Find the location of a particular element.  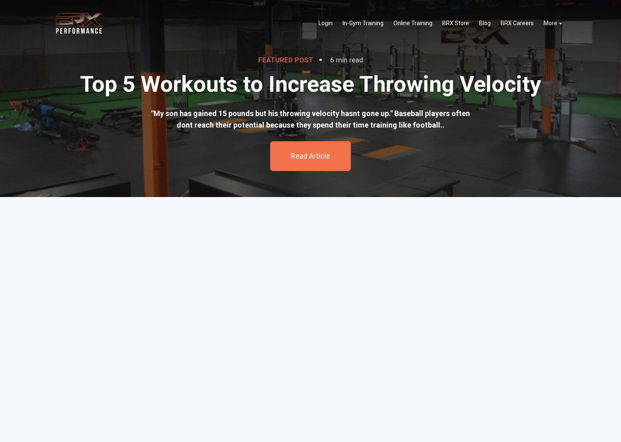

a: Online Training is located at coordinates (413, 23).